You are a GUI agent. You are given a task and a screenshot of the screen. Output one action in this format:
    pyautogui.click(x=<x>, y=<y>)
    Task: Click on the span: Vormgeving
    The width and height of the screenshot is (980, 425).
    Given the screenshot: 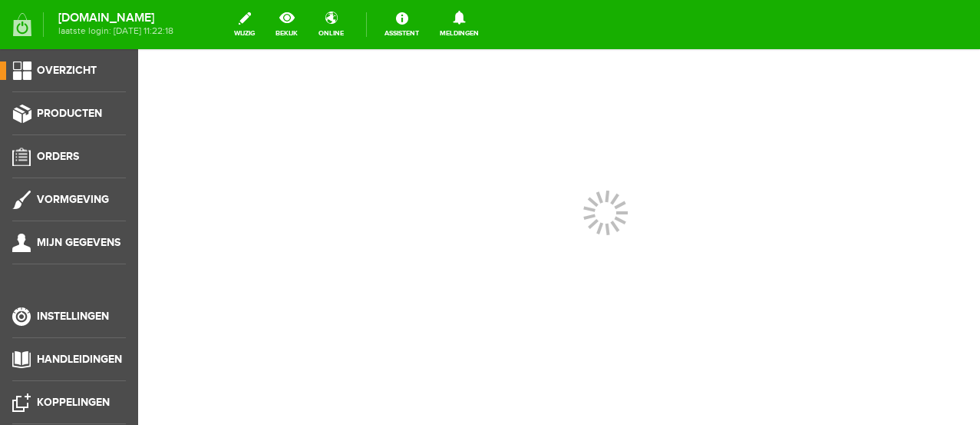 What is the action you would take?
    pyautogui.click(x=73, y=199)
    